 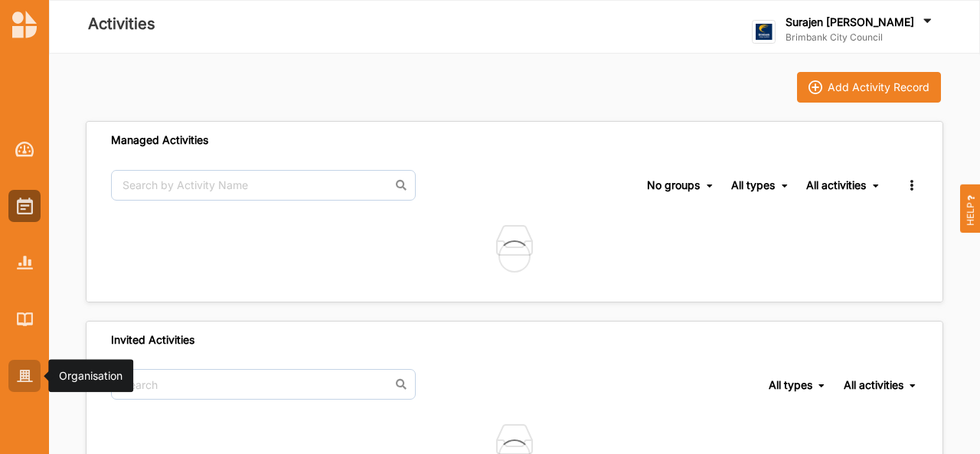 What do you see at coordinates (672, 185) in the screenshot?
I see `div: No groups` at bounding box center [672, 185].